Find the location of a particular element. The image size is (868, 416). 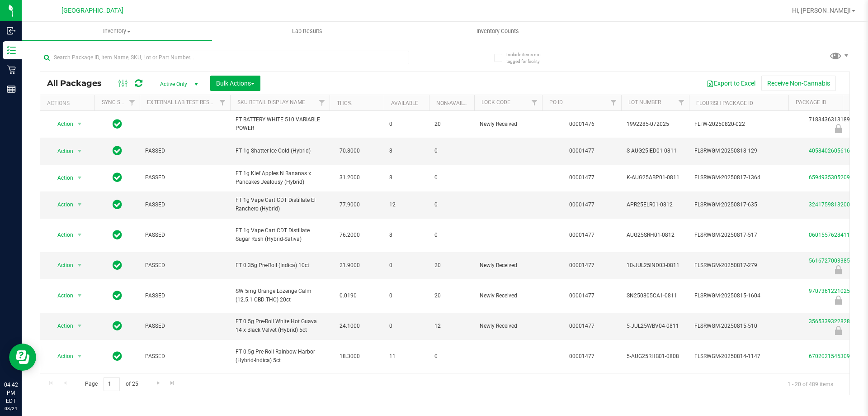

a: 9707361221025967 is located at coordinates (834, 291).